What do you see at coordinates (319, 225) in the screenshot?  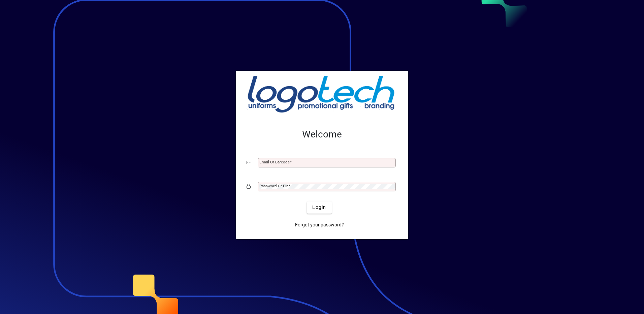 I see `a: Forgot your password?` at bounding box center [319, 225].